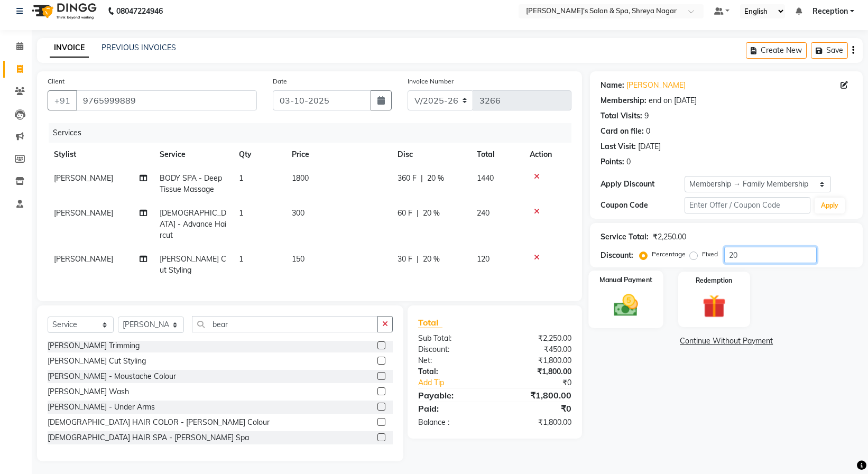 Image resolution: width=868 pixels, height=474 pixels. Describe the element at coordinates (621, 116) in the screenshot. I see `div: Total Visits:` at that location.